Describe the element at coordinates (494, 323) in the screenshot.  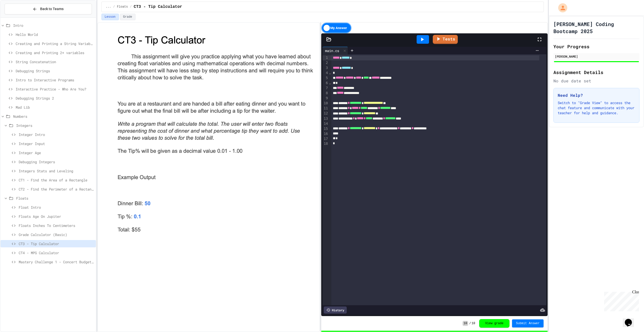
I see `button: View grade` at that location.